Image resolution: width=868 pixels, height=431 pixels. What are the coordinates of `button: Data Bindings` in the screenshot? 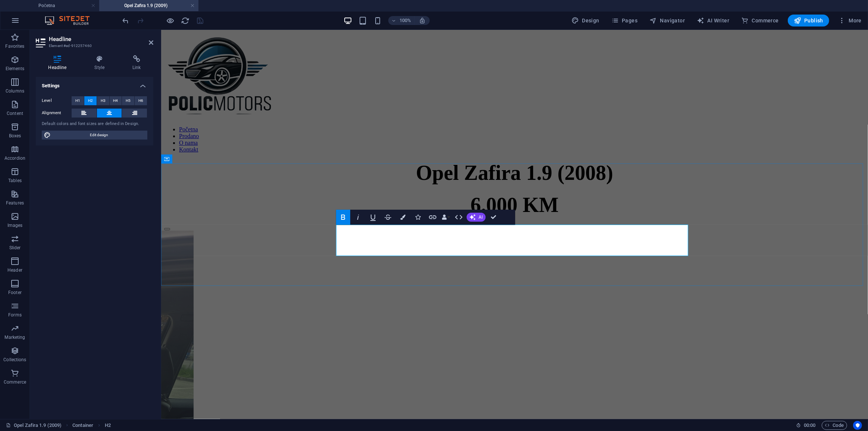 It's located at (446, 217).